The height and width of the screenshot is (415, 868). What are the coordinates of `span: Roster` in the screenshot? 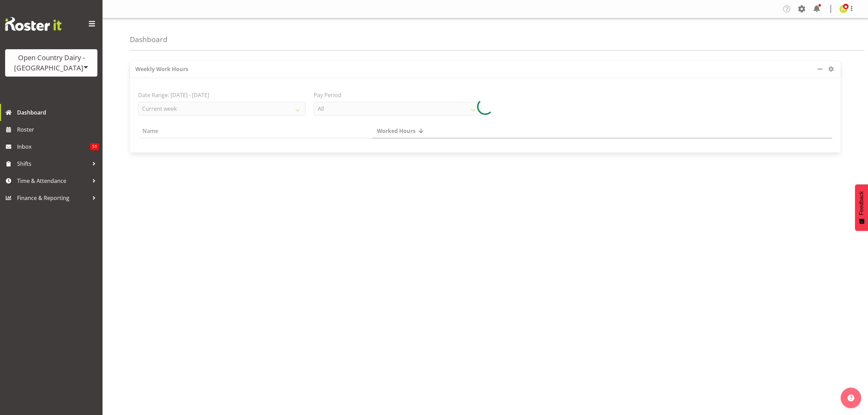 It's located at (58, 129).